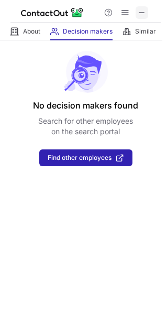  I want to click on span: About, so click(31, 31).